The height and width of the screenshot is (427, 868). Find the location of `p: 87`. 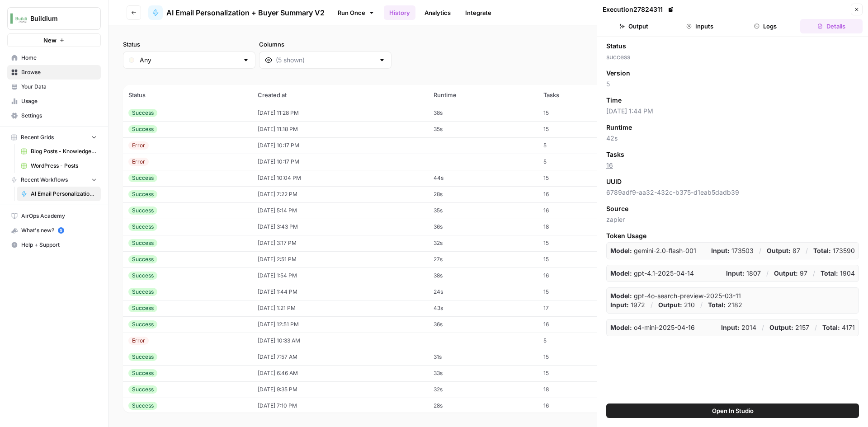

p: 87 is located at coordinates (784, 251).